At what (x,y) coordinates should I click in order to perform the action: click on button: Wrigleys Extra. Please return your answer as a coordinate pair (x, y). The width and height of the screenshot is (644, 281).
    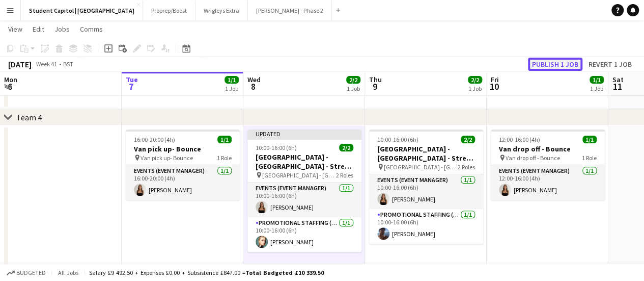
    Looking at the image, I should click on (222, 10).